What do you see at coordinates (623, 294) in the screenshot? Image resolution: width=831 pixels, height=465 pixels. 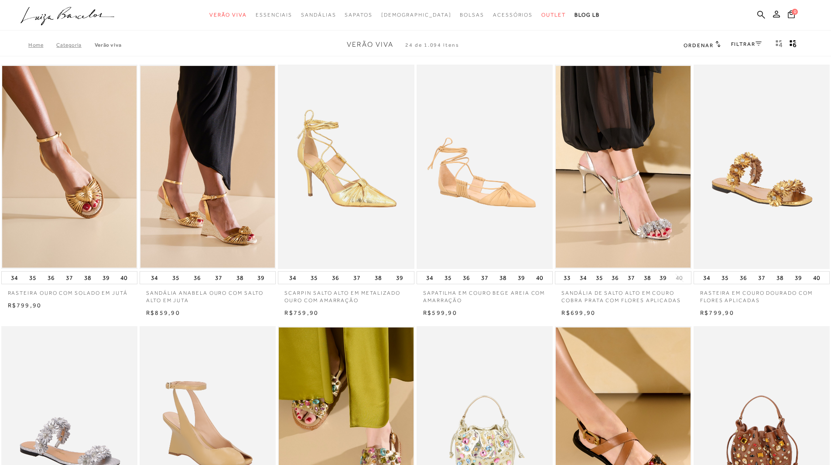 I see `a: SANDÁLIA DE SALTO ALTO EM COURO COBRA PRATA COM FLORES APLICADAS` at bounding box center [623, 294].